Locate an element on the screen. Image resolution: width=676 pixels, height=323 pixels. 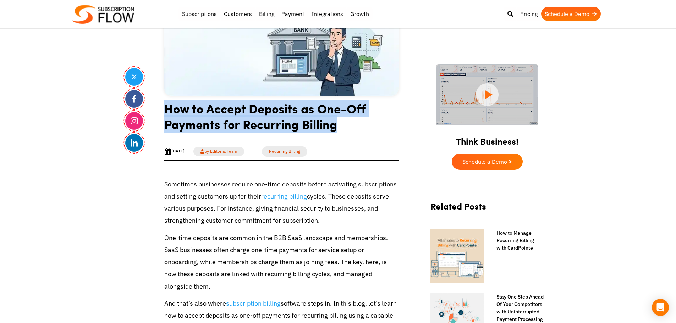
a: Billing is located at coordinates (267, 14).